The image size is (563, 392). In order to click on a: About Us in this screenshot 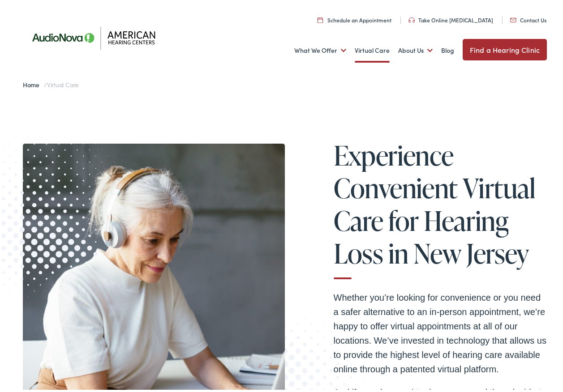, I will do `click(416, 48)`.